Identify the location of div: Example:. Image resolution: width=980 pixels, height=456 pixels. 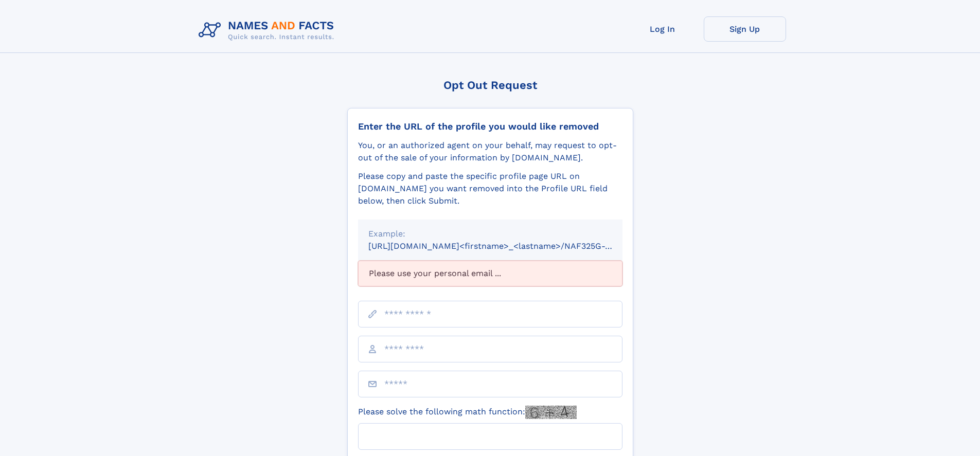
(490, 234).